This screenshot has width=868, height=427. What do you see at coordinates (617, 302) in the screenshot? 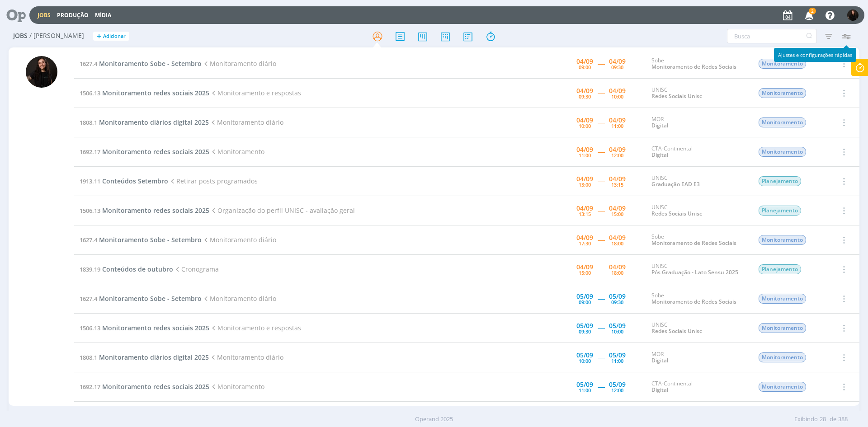
I see `div: 09:30` at bounding box center [617, 302].